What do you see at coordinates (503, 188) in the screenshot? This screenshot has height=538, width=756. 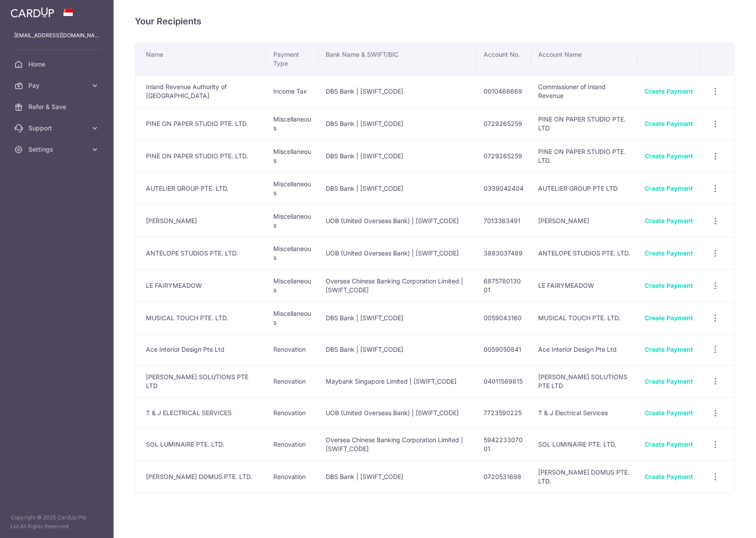 I see `td: 0339042404` at bounding box center [503, 188].